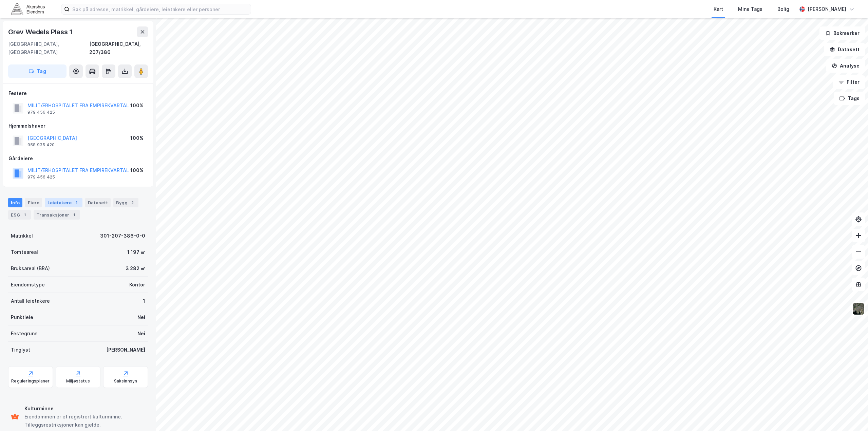  What do you see at coordinates (849, 82) in the screenshot?
I see `button: Filter` at bounding box center [849, 82].